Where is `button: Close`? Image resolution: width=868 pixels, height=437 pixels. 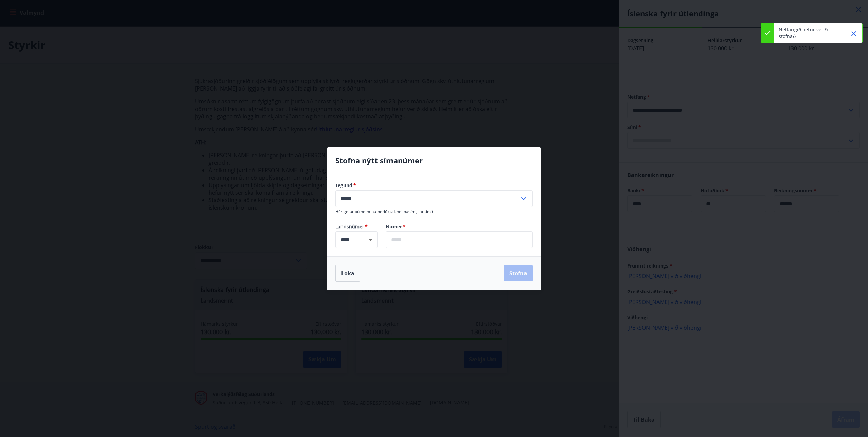
button: Close is located at coordinates (854, 34).